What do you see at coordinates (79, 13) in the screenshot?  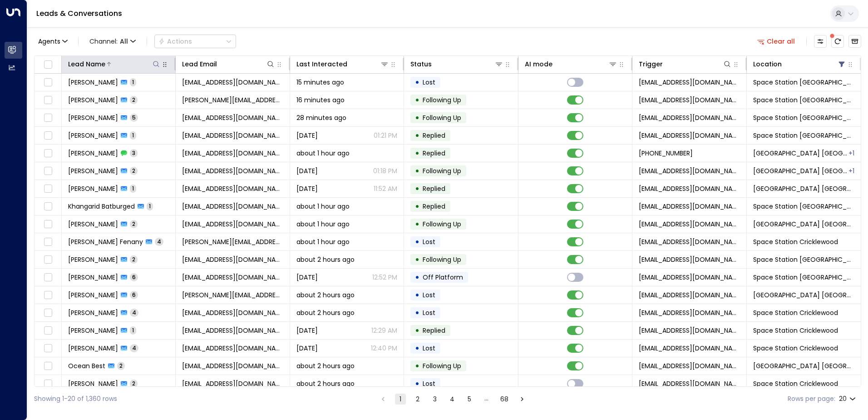 I see `a: Leads & Conversations` at bounding box center [79, 13].